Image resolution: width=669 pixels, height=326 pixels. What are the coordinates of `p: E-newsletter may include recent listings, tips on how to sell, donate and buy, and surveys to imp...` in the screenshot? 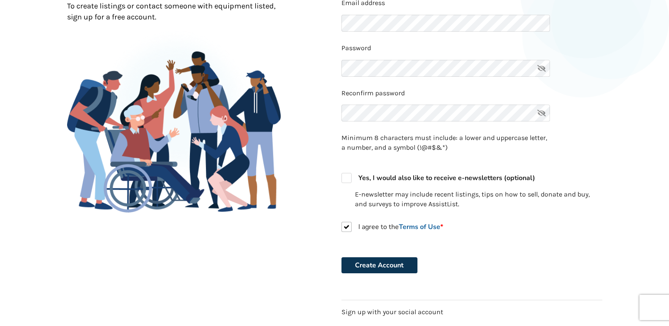 It's located at (479, 200).